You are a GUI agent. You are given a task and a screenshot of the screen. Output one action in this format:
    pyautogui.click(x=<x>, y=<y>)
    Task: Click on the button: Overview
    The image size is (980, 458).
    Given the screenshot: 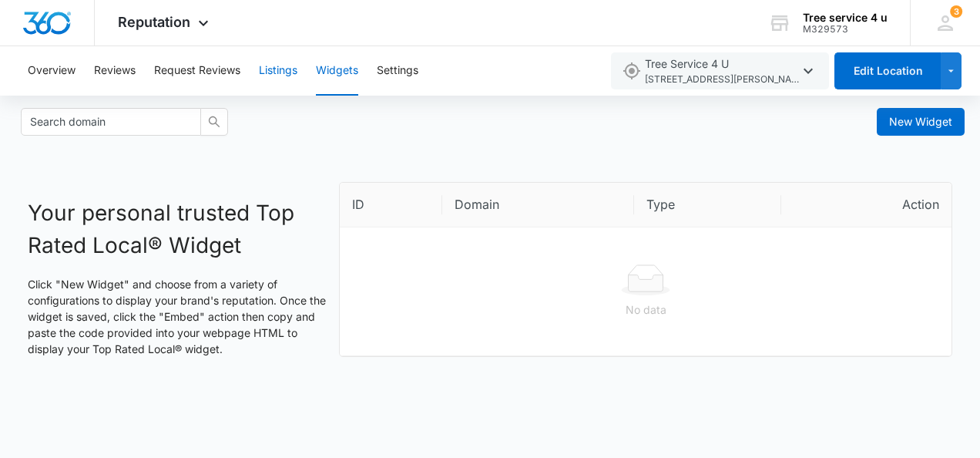 What is the action you would take?
    pyautogui.click(x=51, y=71)
    